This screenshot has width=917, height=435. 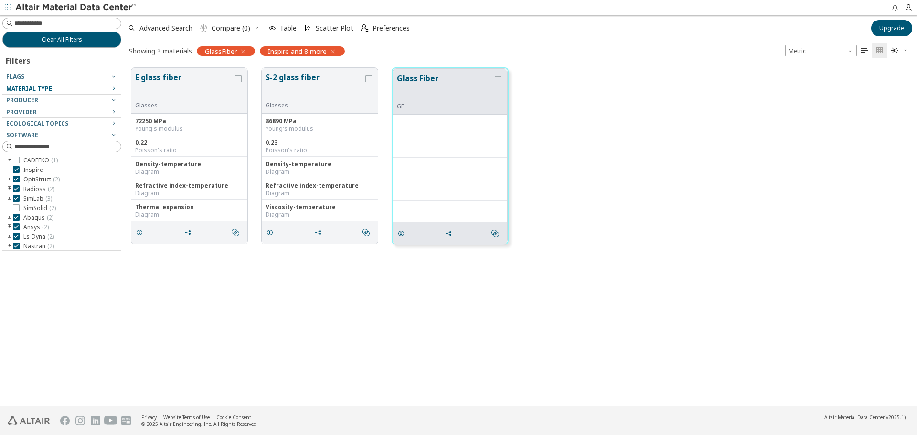 What do you see at coordinates (29, 88) in the screenshot?
I see `span: Material Type` at bounding box center [29, 88].